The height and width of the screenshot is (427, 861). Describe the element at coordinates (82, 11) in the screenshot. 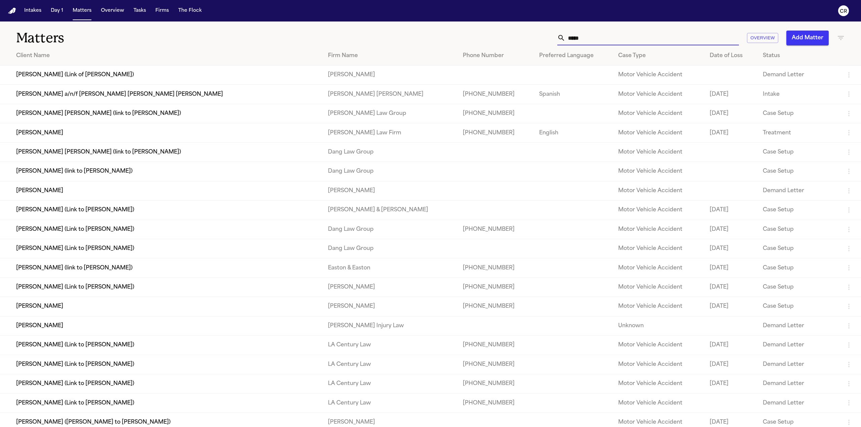

I see `a: Matters` at that location.